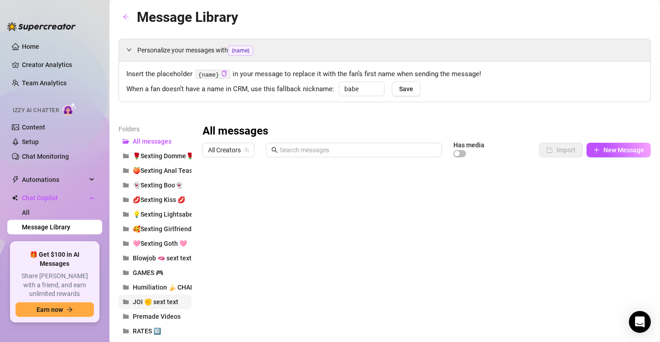 The height and width of the screenshot is (342, 660). I want to click on span: {name}, so click(240, 51).